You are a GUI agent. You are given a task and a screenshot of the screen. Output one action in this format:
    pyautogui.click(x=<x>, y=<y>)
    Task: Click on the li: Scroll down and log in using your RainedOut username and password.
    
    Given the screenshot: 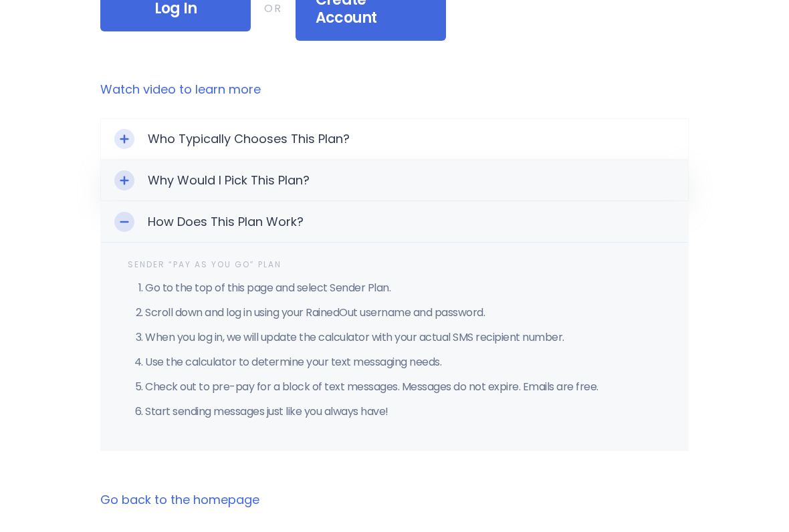 What is the action you would take?
    pyautogui.click(x=404, y=313)
    